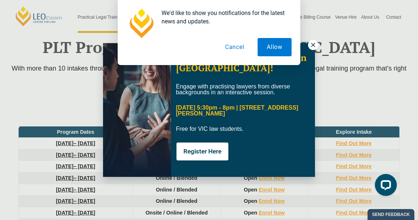  I want to click on img: notification icon, so click(141, 23).